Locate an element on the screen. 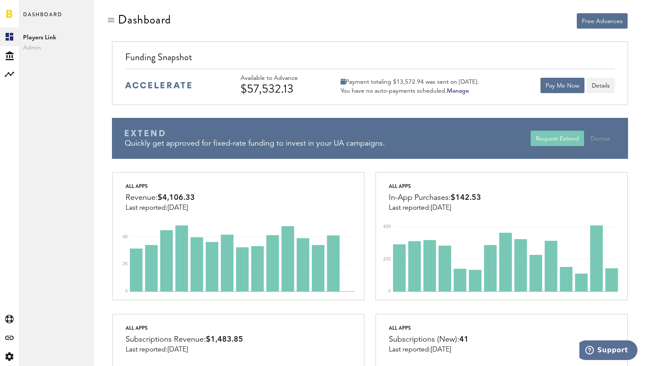 The height and width of the screenshot is (366, 646). div: Subscriptions Revenue: is located at coordinates (184, 340).